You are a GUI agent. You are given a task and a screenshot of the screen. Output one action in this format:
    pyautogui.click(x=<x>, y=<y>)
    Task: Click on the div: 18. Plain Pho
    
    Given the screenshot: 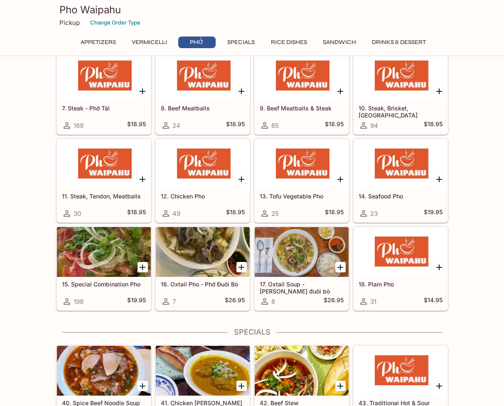 What is the action you would take?
    pyautogui.click(x=401, y=252)
    